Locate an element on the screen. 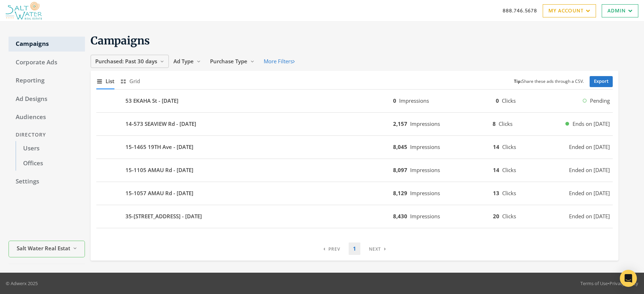  button: Purchased: Past 30 days is located at coordinates (130, 61).